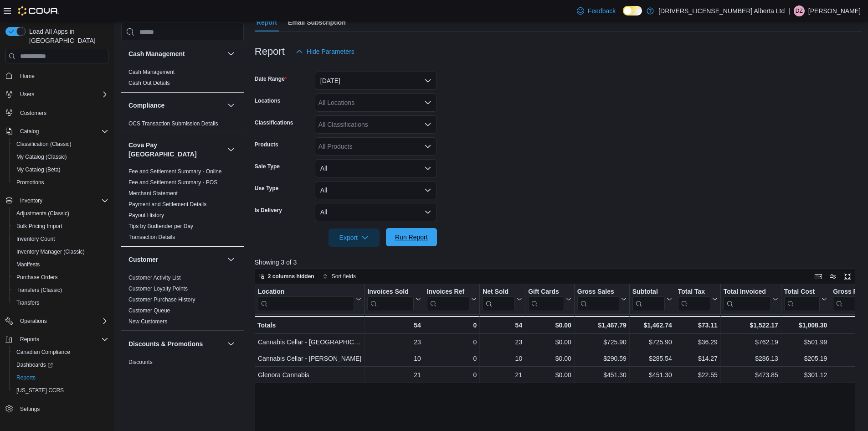 This screenshot has width=868, height=431. I want to click on span: Operations, so click(33, 321).